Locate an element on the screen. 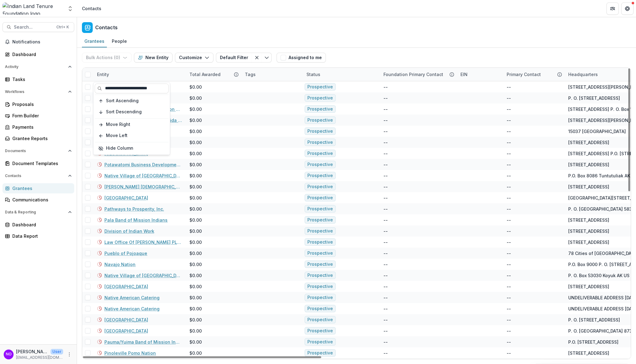  div: Status is located at coordinates (341, 74).